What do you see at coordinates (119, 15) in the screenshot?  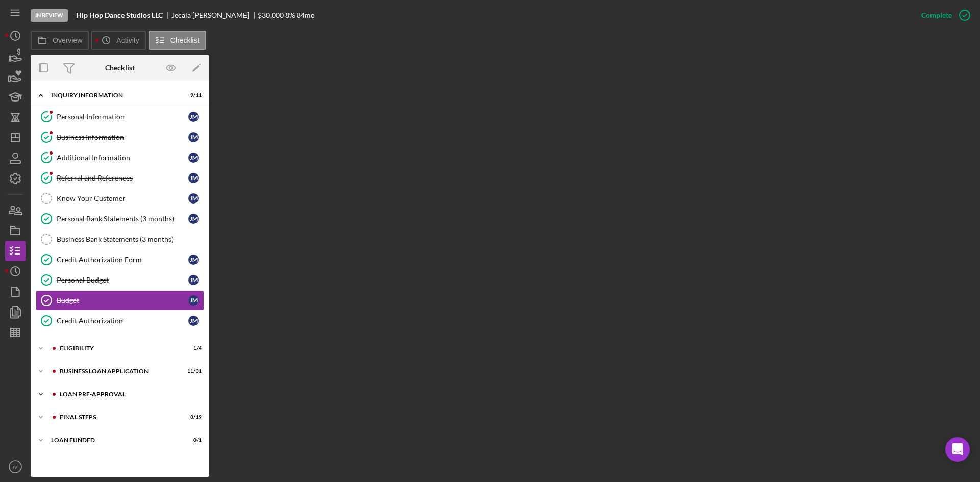 I see `b: Hip Hop Dance Studios LLC` at bounding box center [119, 15].